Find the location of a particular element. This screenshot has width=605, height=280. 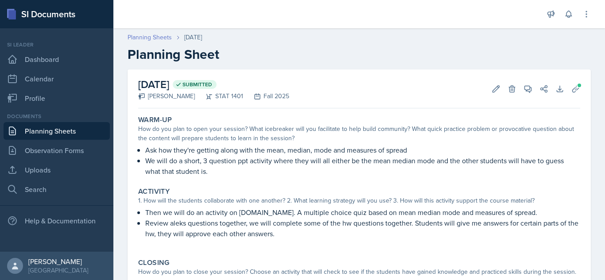

div: 1. How will the students collaborate with one another? 2. What learning strategy will you use? 3.... is located at coordinates (359, 201).